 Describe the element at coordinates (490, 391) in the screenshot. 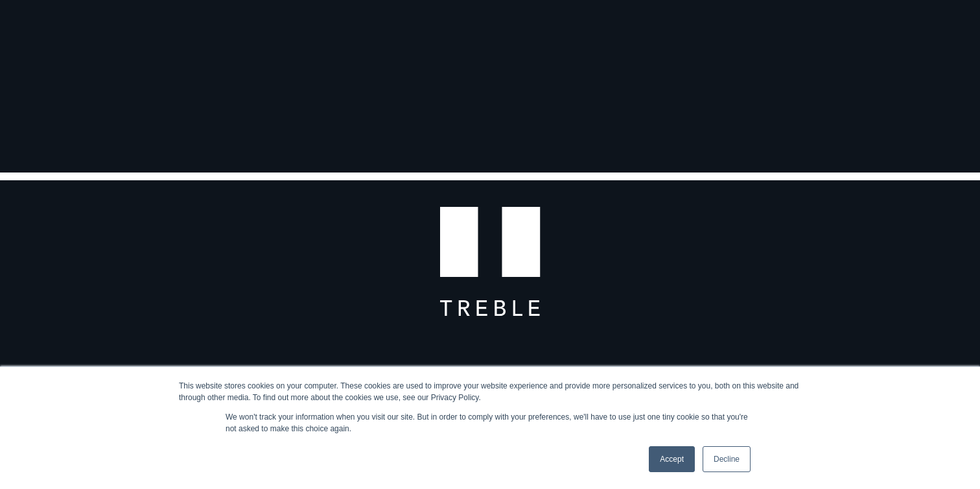

I see `div: This website stores cookies on your computer. These cookies are used to improve your website expe...` at that location.